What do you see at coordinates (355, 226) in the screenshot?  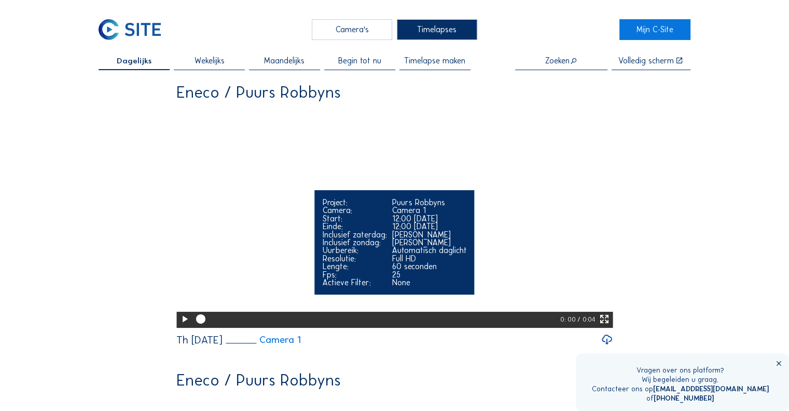 I see `div: Einde:` at bounding box center [355, 226].